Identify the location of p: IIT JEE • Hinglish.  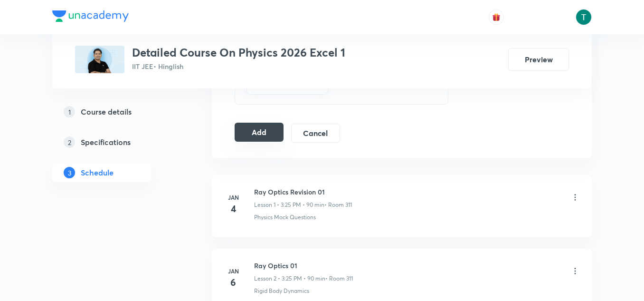
(239, 66).